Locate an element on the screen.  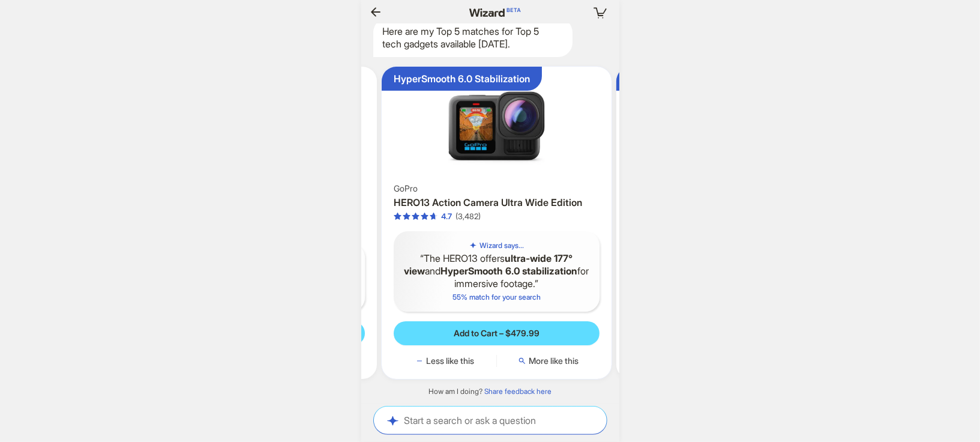
div: HyperSmooth 6.0 Stabilization is located at coordinates (461, 78).